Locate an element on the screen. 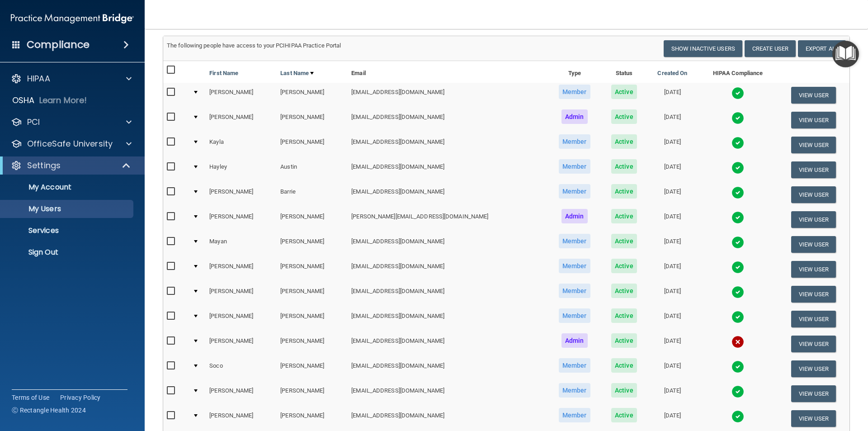 This screenshot has width=868, height=431. p: Services is located at coordinates (67, 231).